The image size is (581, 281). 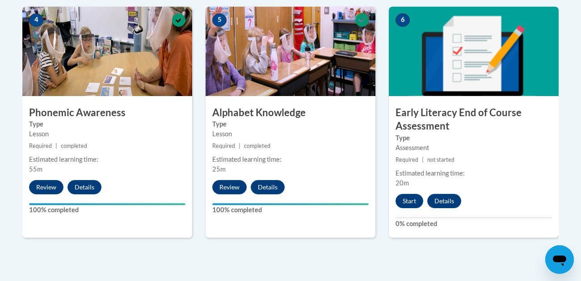 What do you see at coordinates (441, 160) in the screenshot?
I see `span: not started` at bounding box center [441, 160].